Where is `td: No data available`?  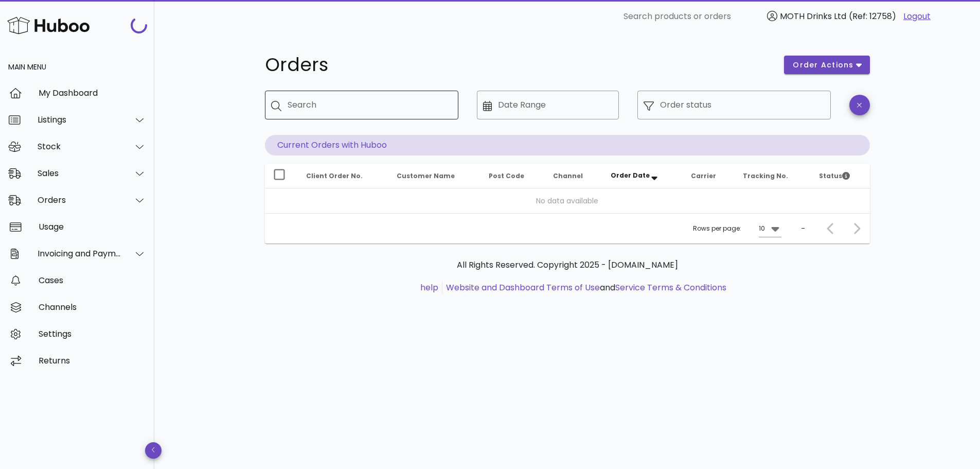
td: No data available is located at coordinates (567, 201).